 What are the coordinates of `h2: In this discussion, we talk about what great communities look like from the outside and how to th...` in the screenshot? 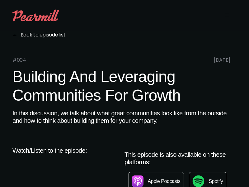 It's located at (122, 117).